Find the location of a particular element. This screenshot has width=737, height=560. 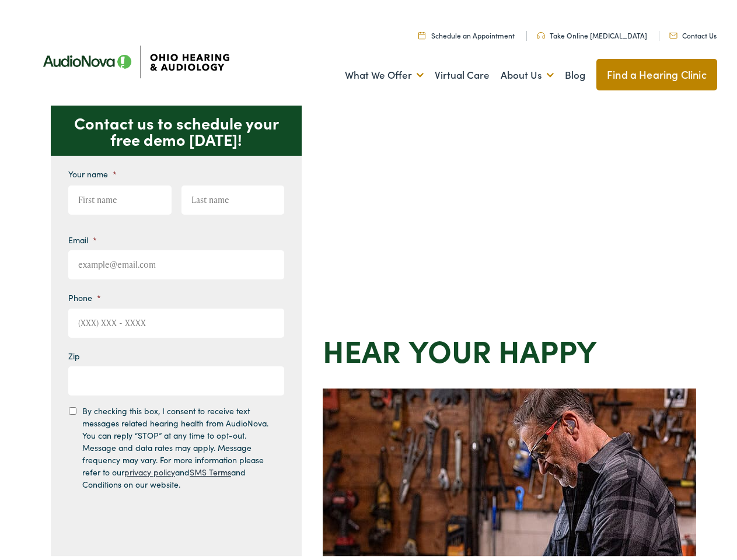

a: SMS Terms is located at coordinates (210, 468).